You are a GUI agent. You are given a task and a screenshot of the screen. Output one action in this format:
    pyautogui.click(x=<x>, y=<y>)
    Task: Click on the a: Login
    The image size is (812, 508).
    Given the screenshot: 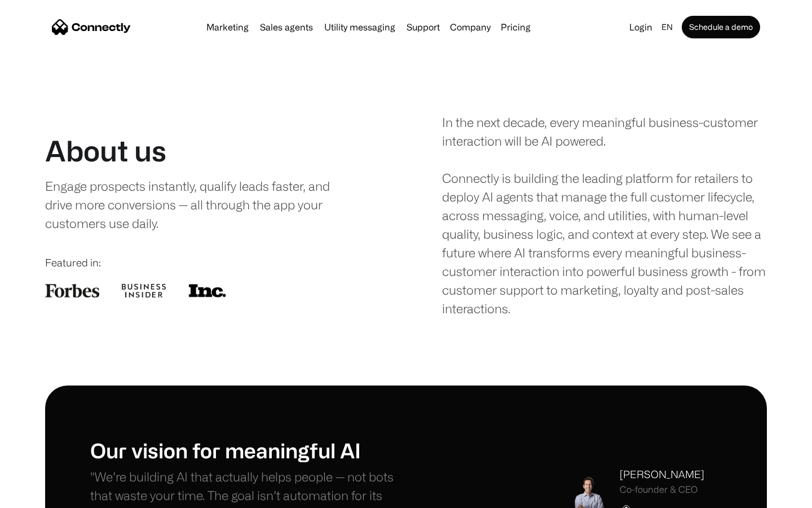 What is the action you would take?
    pyautogui.click(x=641, y=27)
    